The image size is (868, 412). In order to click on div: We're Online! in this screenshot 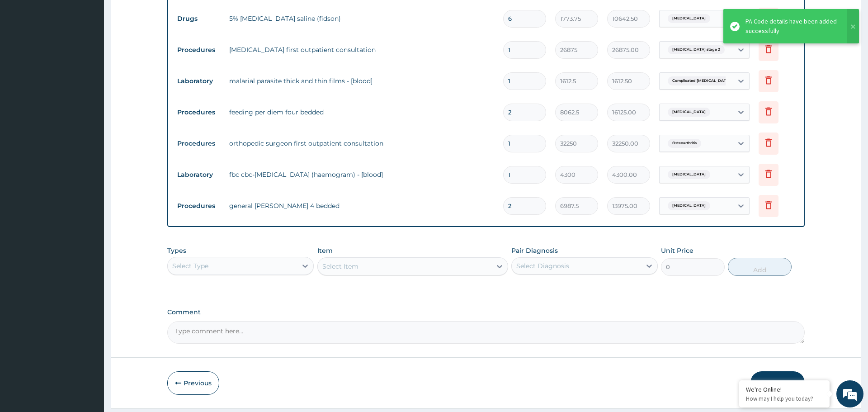, I will do `click(784, 389)`.